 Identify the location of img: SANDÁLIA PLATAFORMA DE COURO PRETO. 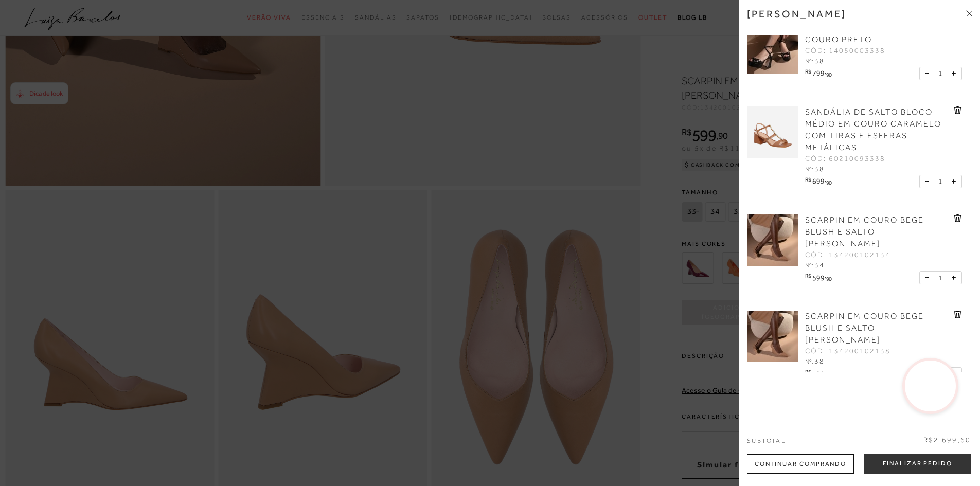
(773, 48).